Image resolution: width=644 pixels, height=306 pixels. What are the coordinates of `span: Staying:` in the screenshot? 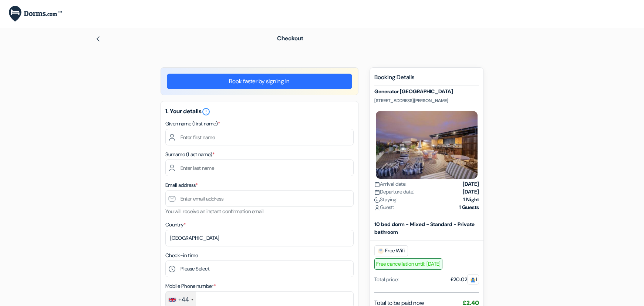 It's located at (386, 200).